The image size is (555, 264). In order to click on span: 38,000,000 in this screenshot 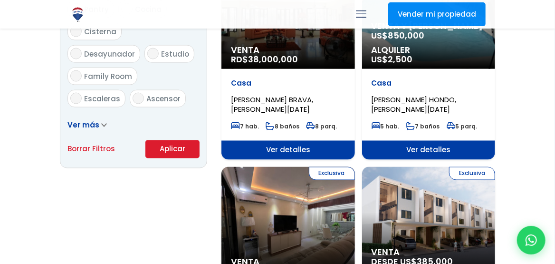, I will do `click(273, 59)`.